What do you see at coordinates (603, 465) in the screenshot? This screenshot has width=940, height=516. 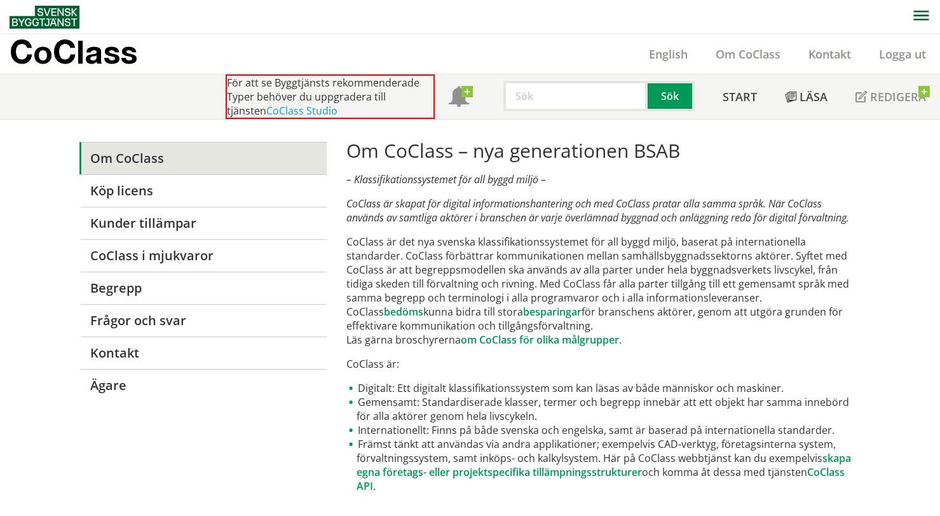 I see `li: Främst tänkt att användas via andra applikationer; exempelvis CAD-verktyg, företagsinterna system...` at bounding box center [603, 465].